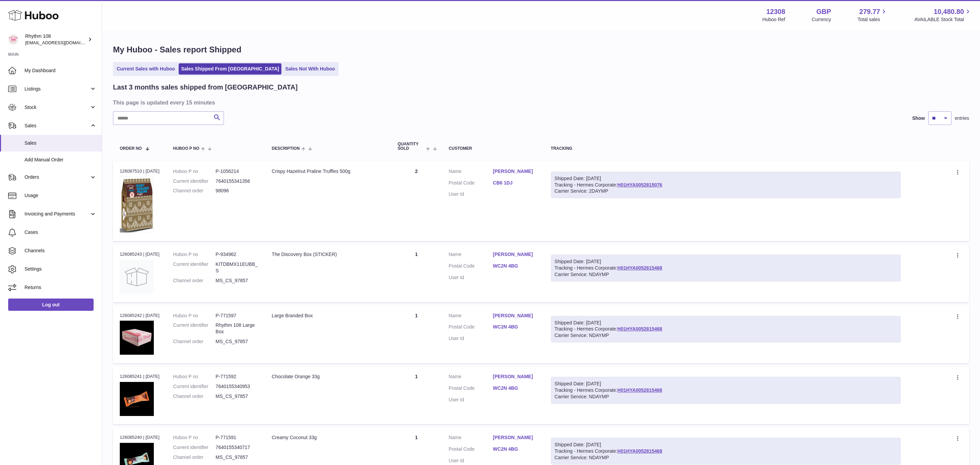 The image size is (980, 465). I want to click on strong: GBP, so click(823, 12).